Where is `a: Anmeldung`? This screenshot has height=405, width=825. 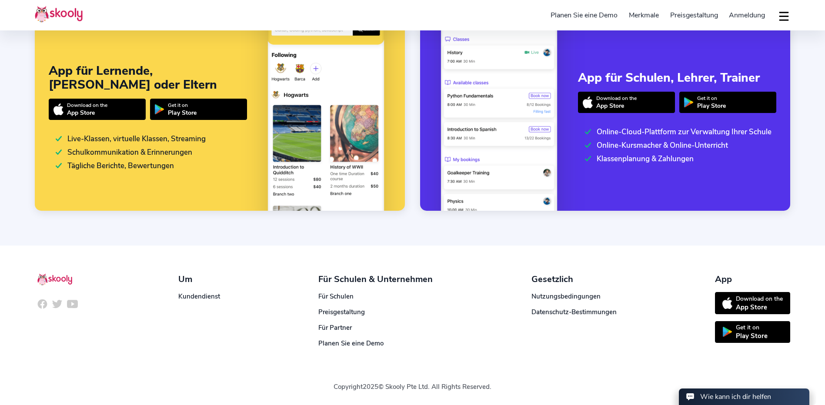 a: Anmeldung is located at coordinates (747, 15).